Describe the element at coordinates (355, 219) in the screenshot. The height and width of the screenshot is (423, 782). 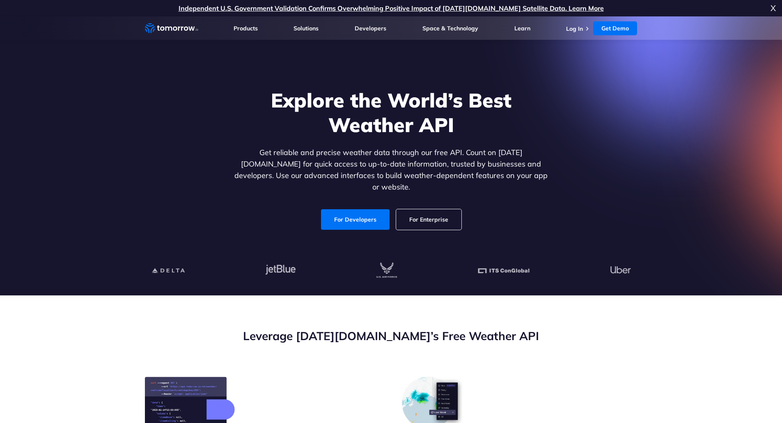
I see `a: For Developers` at that location.